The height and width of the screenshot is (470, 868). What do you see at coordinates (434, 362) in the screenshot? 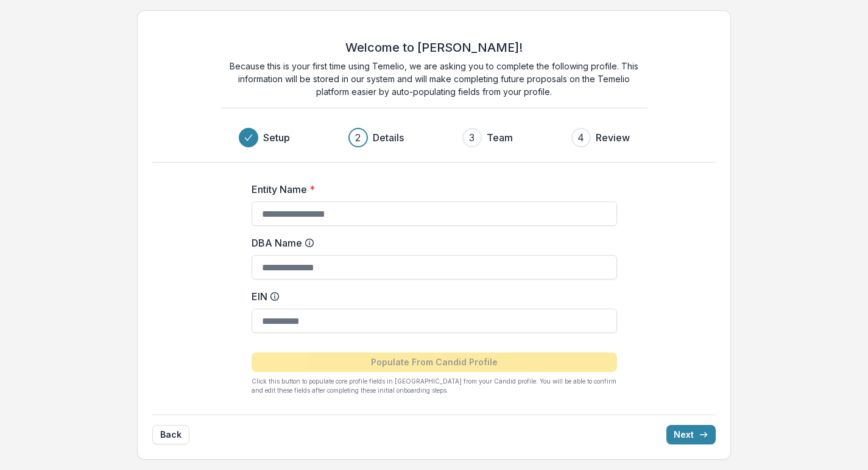
I see `button: Populate From Candid Profile` at bounding box center [434, 362].